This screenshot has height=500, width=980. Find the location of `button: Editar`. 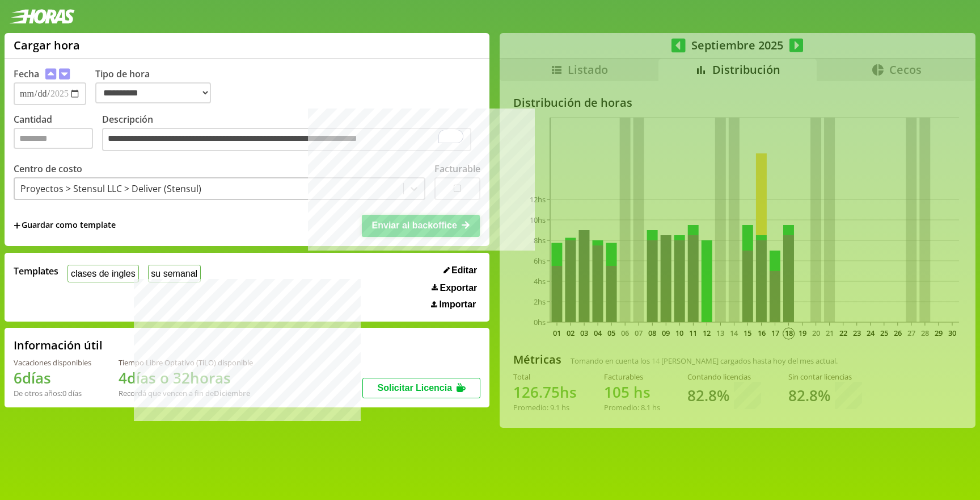

button: Editar is located at coordinates (461, 270).